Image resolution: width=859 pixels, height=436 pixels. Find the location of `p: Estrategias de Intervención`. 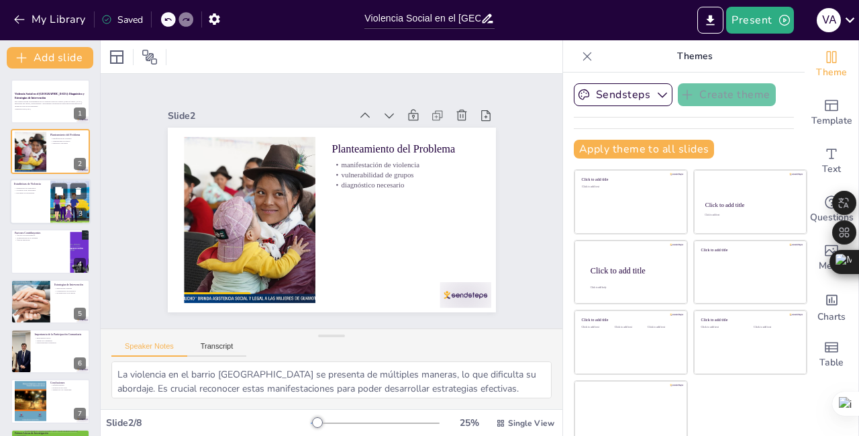

p: Estrategias de Intervención is located at coordinates (70, 284).